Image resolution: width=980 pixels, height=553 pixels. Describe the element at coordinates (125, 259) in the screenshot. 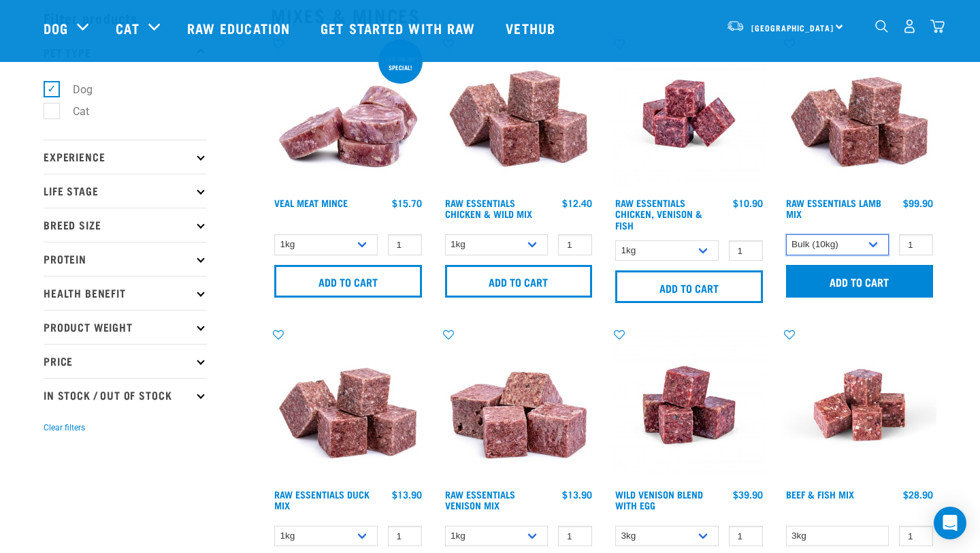

I see `p: Protein` at that location.